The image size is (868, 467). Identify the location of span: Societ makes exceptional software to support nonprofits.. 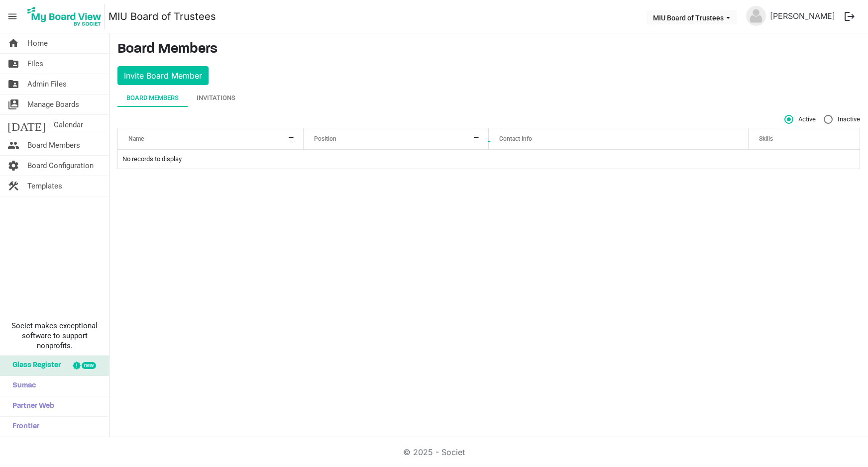
(54, 336).